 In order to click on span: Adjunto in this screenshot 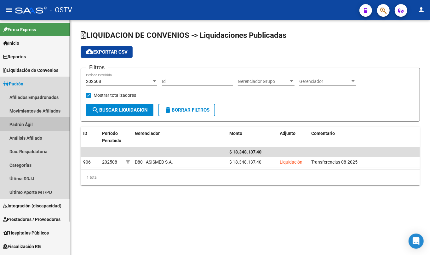, I will do `click(288, 133)`.